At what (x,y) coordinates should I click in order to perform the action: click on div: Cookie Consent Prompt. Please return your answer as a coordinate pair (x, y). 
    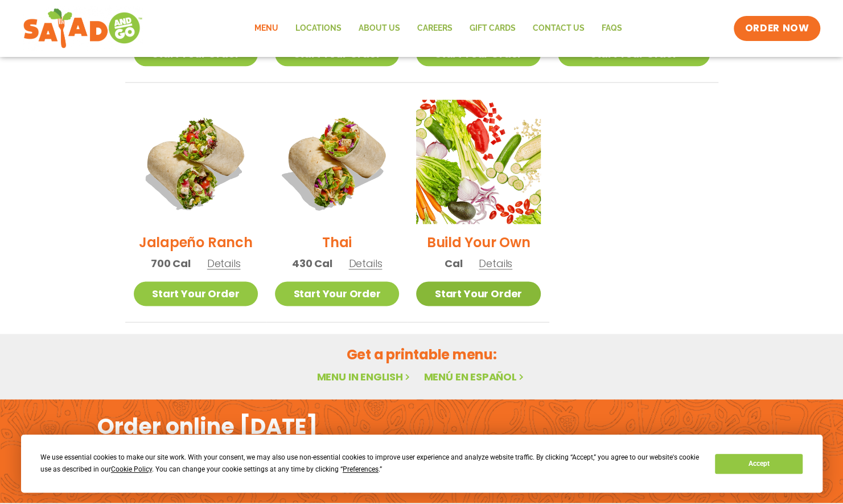
    Looking at the image, I should click on (422, 463).